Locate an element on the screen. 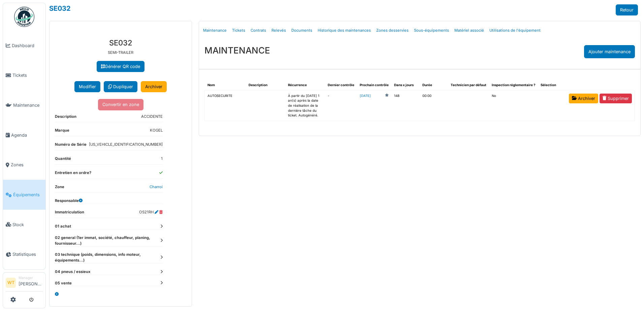 This screenshot has width=644, height=311. dt: Marque is located at coordinates (62, 131).